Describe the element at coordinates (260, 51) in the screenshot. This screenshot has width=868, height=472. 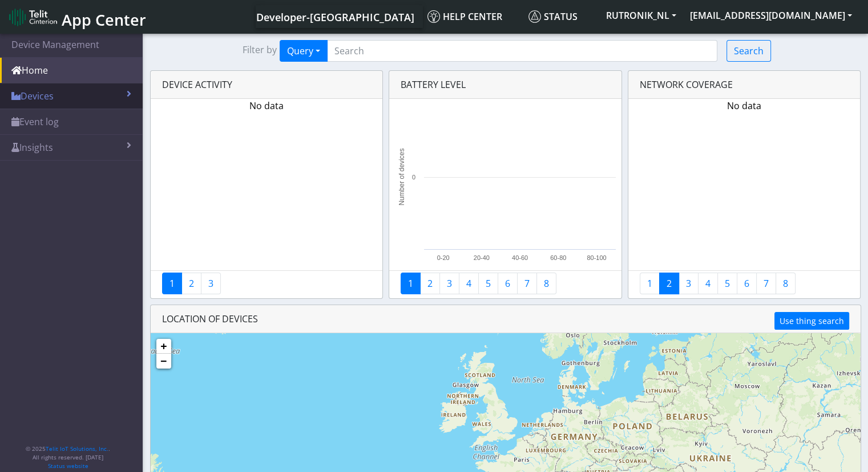
I see `span: Filter by` at that location.